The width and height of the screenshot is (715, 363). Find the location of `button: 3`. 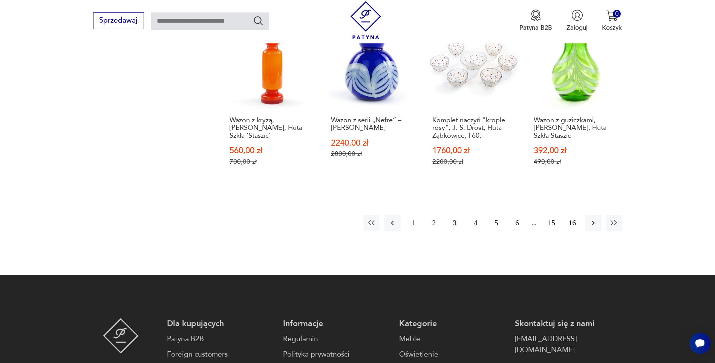

button: 3 is located at coordinates (455, 222).